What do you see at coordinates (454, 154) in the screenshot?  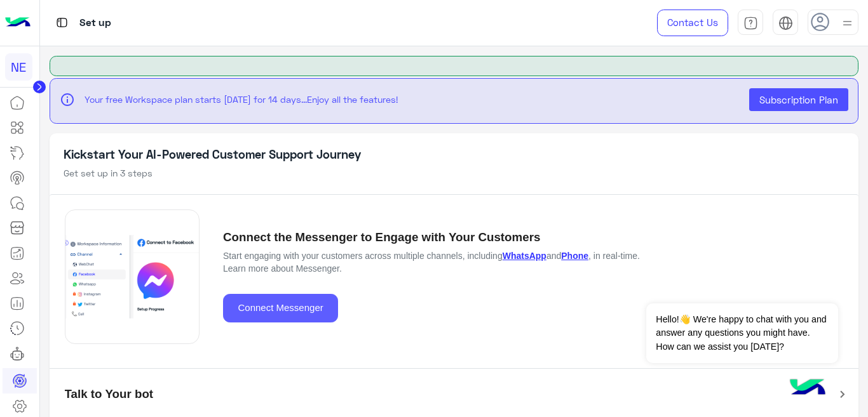 I see `h5: Kickstart Your AI-Powered Customer Support Journey` at bounding box center [454, 154].